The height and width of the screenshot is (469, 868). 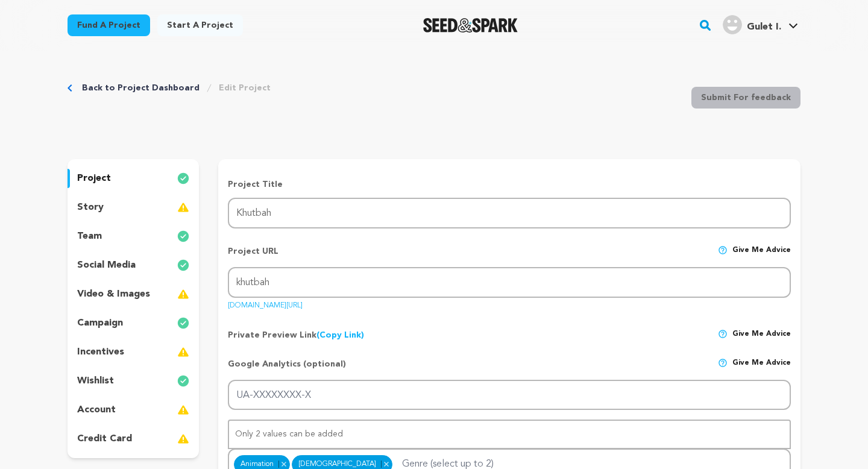 I want to click on button: Remove item: 374, so click(x=386, y=464).